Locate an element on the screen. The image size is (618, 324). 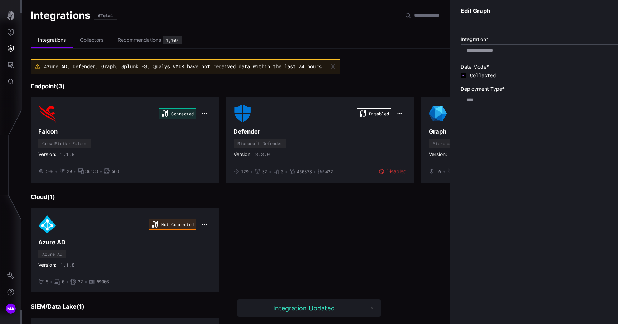
h3: Edit Graph is located at coordinates (475, 11).